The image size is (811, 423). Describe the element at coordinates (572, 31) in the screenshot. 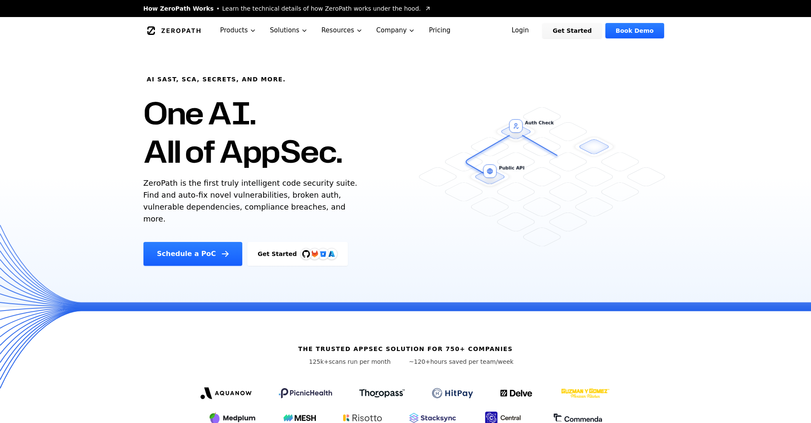

I see `a: Get Started` at that location.